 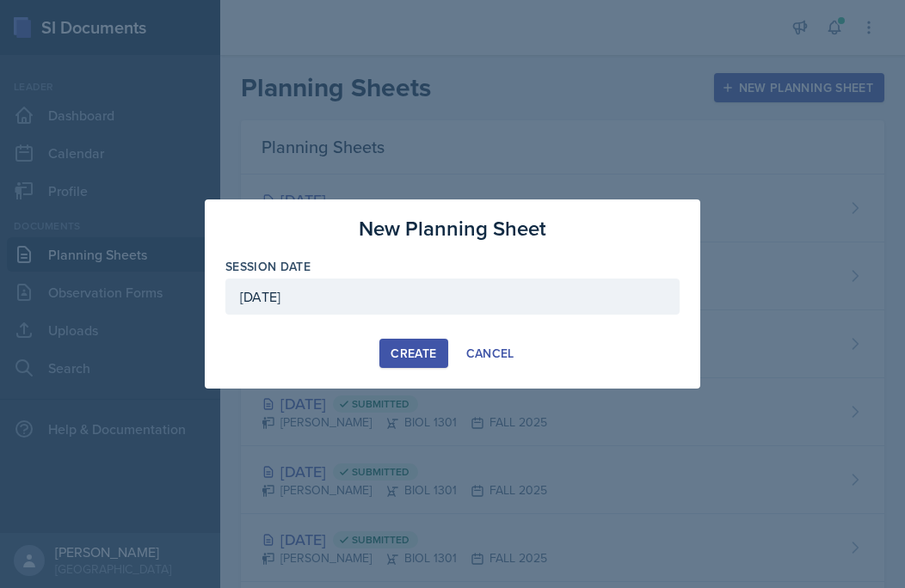 What do you see at coordinates (268, 267) in the screenshot?
I see `label: Session Date` at bounding box center [268, 267].